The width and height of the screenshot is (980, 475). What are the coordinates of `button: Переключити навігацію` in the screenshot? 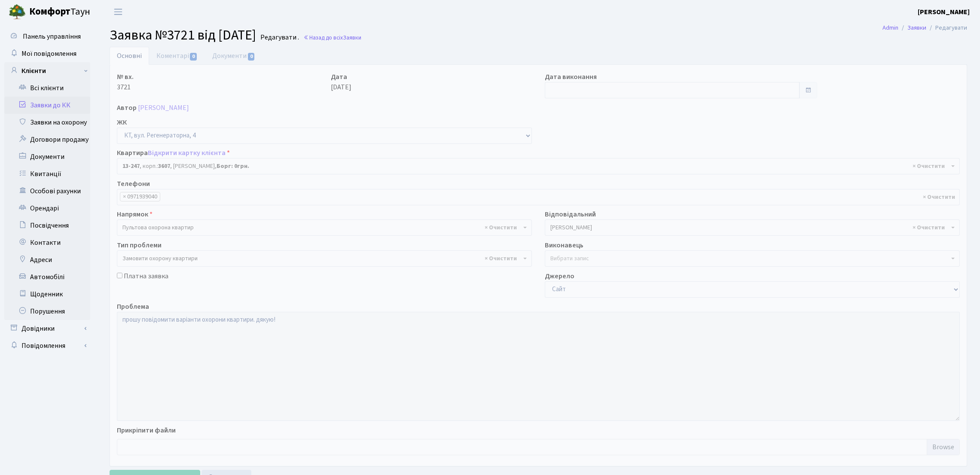 It's located at (118, 11).